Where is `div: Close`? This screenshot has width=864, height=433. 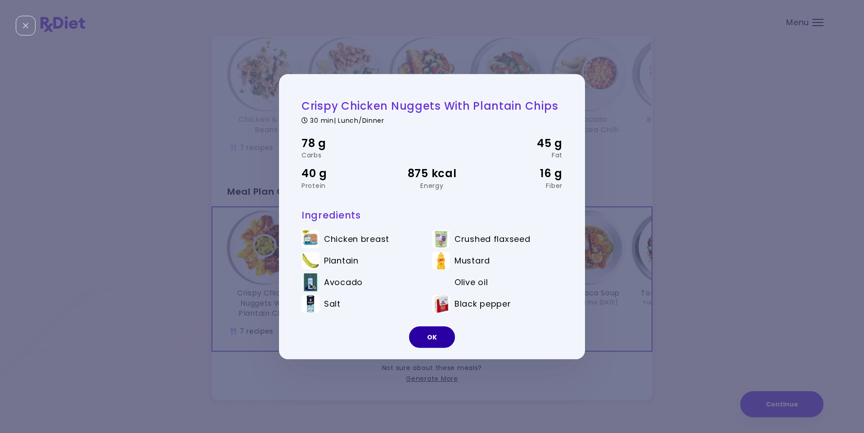
div: Close is located at coordinates (26, 26).